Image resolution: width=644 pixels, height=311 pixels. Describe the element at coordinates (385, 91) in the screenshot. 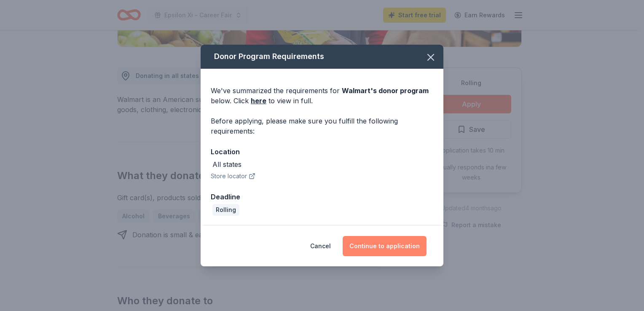

I see `span: Walmart 's donor program` at that location.